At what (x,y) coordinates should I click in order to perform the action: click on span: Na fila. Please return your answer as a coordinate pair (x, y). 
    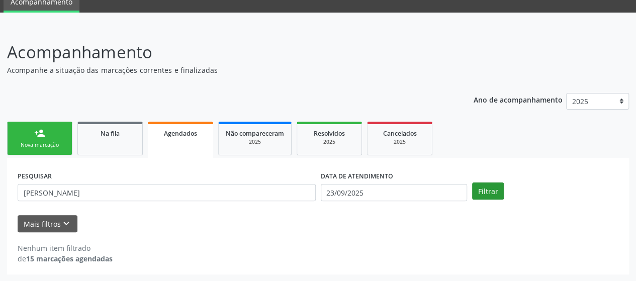
    Looking at the image, I should click on (110, 133).